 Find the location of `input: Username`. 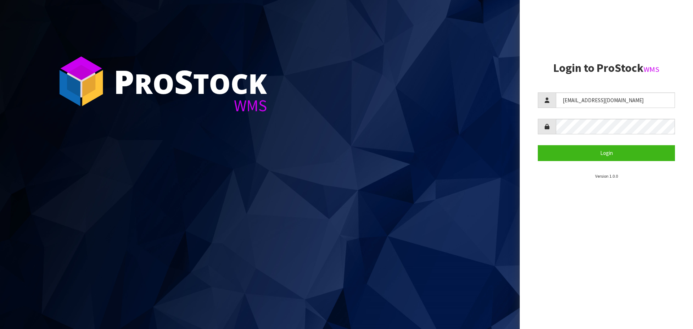

input: Username is located at coordinates (616, 100).